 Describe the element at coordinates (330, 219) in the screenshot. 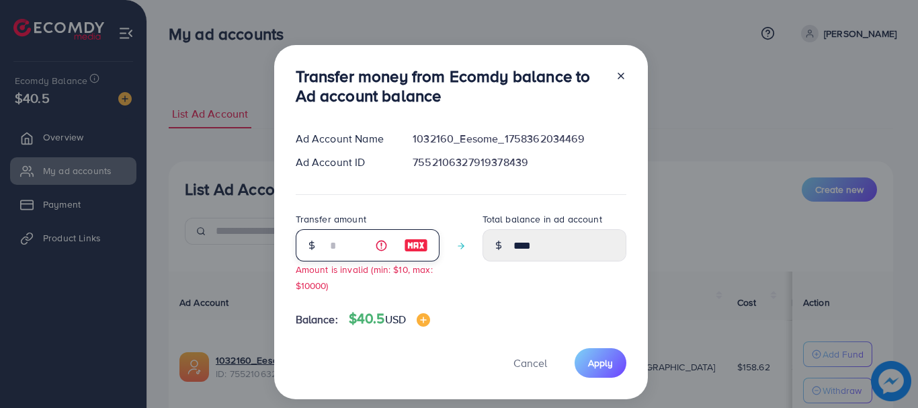

I see `label: Transfer amount` at that location.